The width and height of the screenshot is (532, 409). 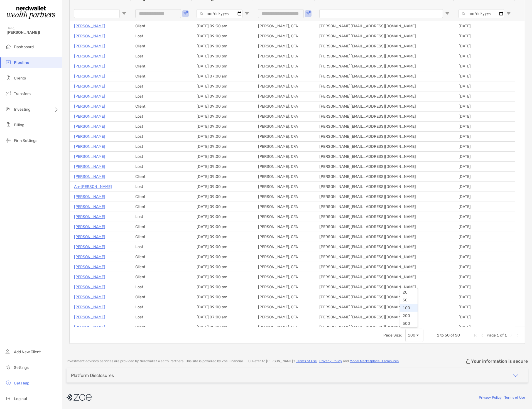 I want to click on div: Next Page, so click(x=511, y=335).